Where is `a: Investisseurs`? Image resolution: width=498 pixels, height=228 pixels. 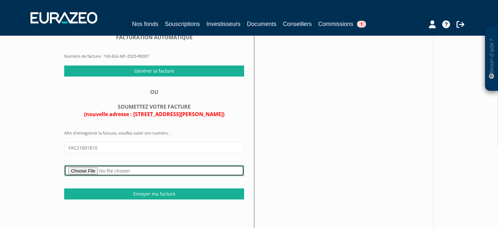
a: Investisseurs is located at coordinates (223, 24).